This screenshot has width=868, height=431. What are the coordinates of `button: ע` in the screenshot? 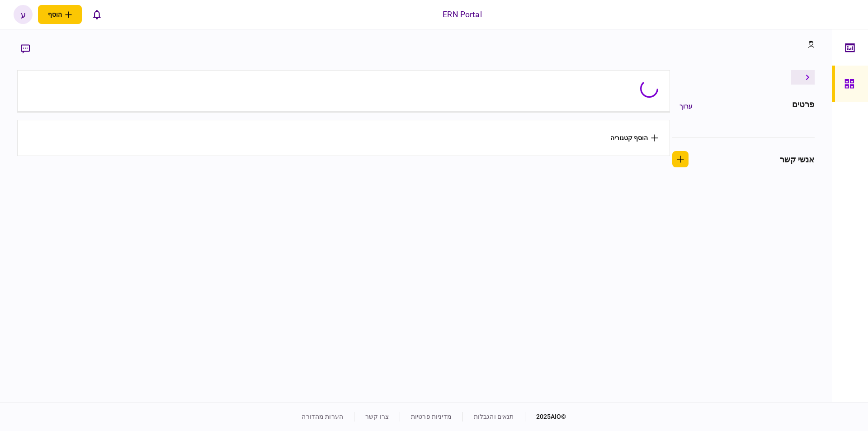 It's located at (23, 14).